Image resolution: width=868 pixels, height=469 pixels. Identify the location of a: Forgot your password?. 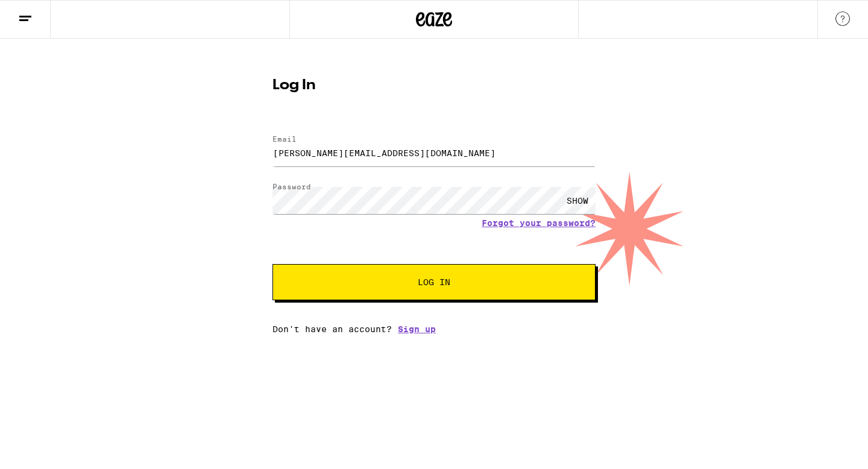
(539, 223).